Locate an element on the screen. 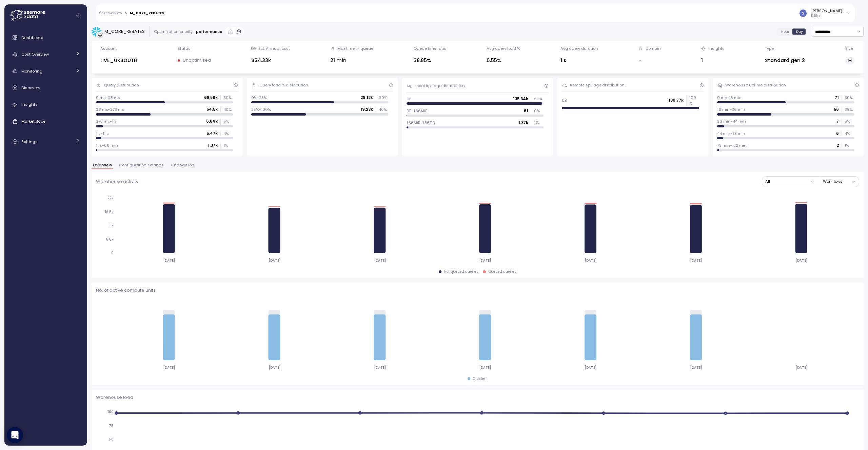  div: Queued queries is located at coordinates (503, 272).